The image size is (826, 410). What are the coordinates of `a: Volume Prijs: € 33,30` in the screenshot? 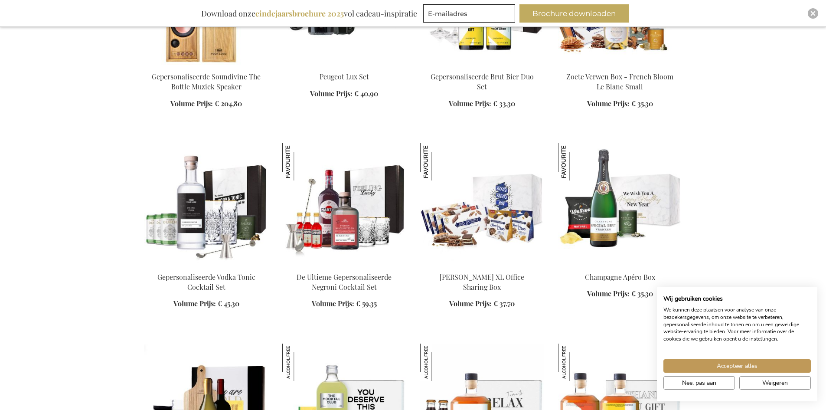 It's located at (482, 104).